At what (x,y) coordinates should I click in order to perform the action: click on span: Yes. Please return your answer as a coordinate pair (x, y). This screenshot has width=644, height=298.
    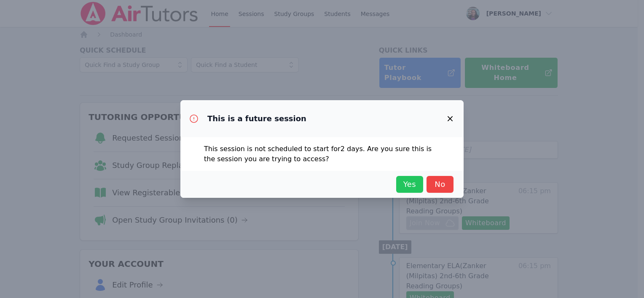
    Looking at the image, I should click on (409, 185).